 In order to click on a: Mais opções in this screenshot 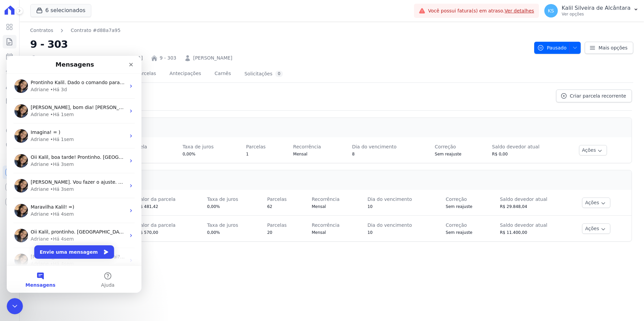, I will do `click(609, 48)`.